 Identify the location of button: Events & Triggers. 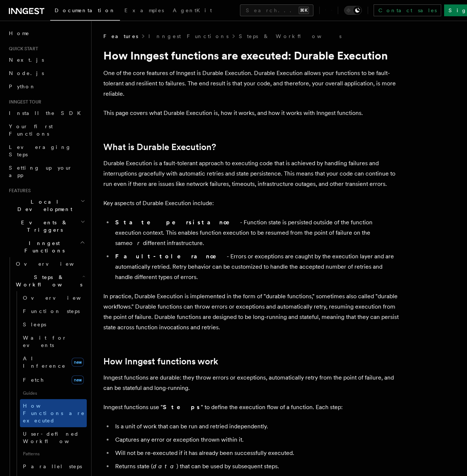
(46, 226).